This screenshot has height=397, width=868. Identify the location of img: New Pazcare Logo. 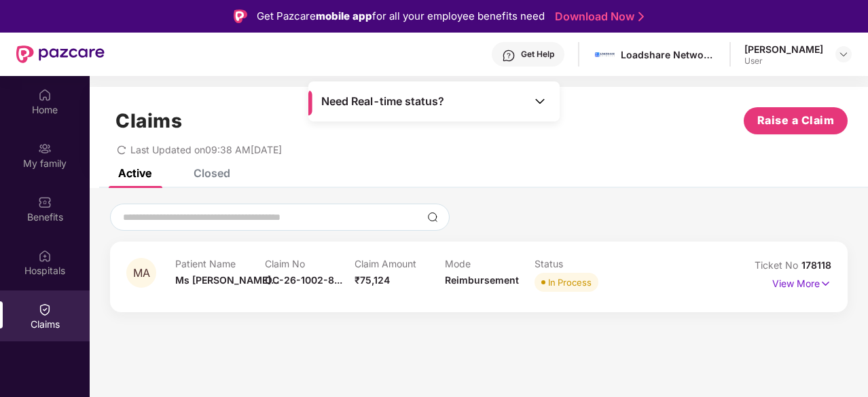
(60, 54).